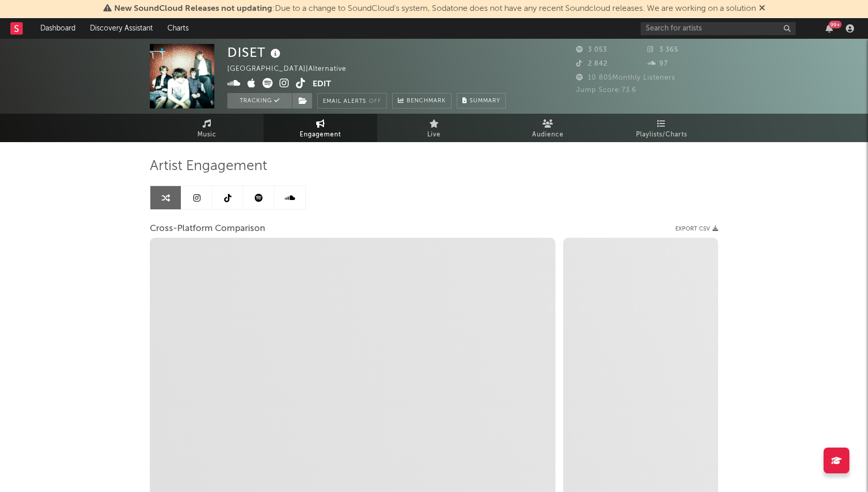  Describe the element at coordinates (426, 101) in the screenshot. I see `span: Benchmark` at that location.